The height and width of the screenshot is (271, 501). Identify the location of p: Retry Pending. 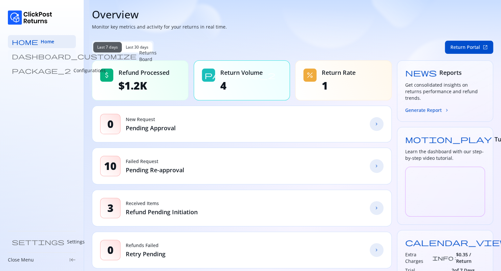
(145, 254).